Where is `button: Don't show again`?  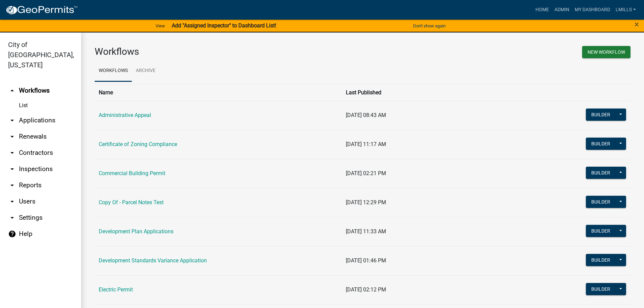
button: Don't show again is located at coordinates (429, 26).